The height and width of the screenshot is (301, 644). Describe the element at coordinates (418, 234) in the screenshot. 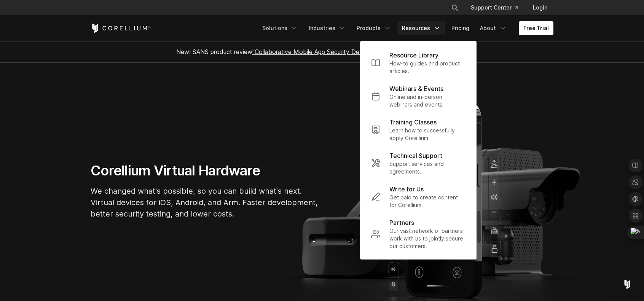

I see `a: Partners Our vast network of partners work with us to jointly secure our customers.` at that location.